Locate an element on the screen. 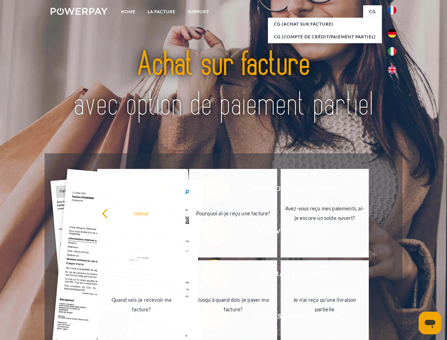  div: retour is located at coordinates (141, 213).